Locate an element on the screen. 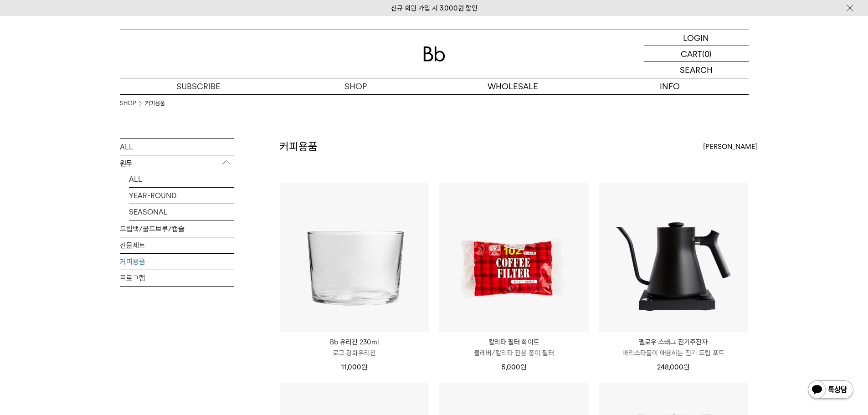 The height and width of the screenshot is (415, 868). a: 칼리타 필터 화이트 is located at coordinates (514, 258).